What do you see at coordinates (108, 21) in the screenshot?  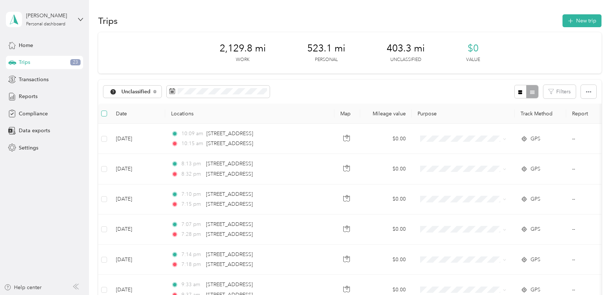 I see `h1: Trips` at bounding box center [108, 21].